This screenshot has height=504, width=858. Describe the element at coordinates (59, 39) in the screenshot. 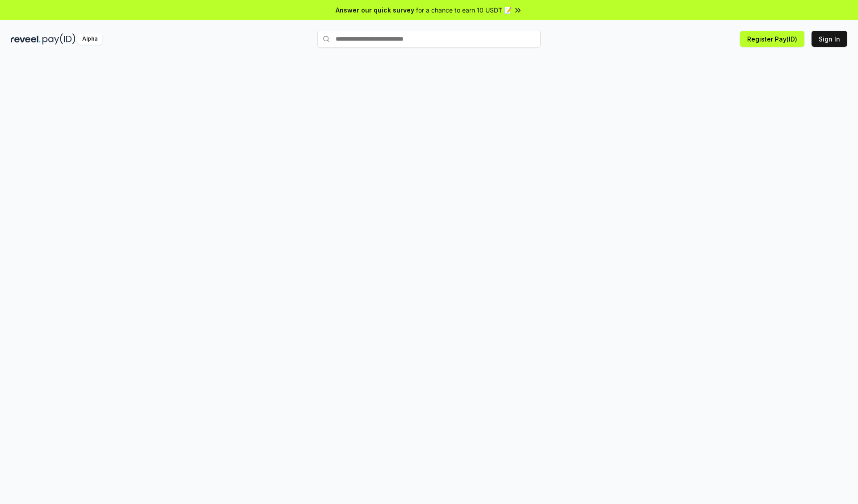

I see `img: pay_id` at that location.